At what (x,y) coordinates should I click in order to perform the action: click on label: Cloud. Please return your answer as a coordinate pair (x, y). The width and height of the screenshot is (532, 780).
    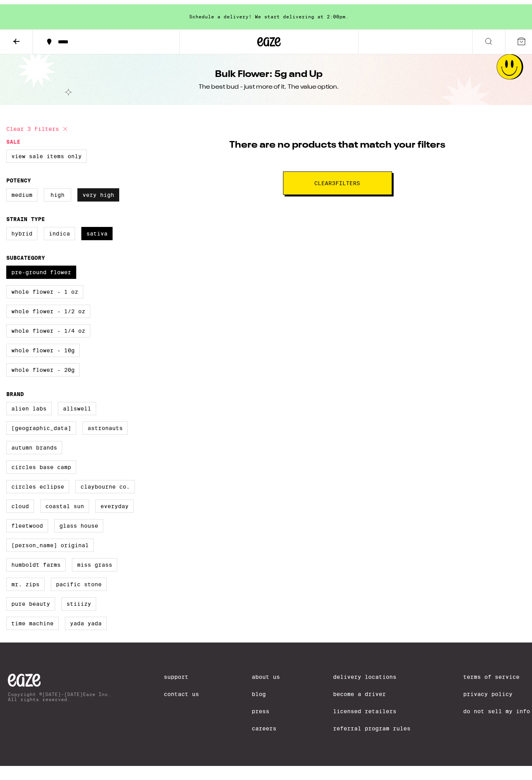
    Looking at the image, I should click on (20, 502).